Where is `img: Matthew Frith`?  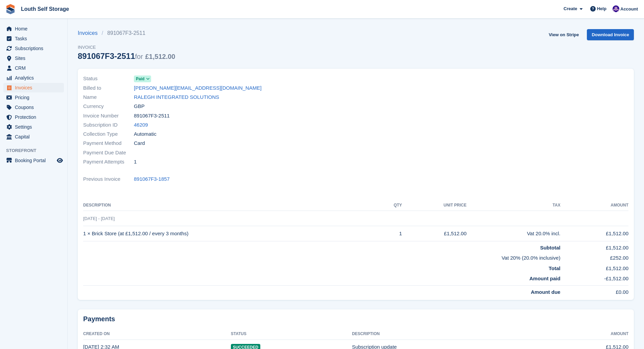
img: Matthew Frith is located at coordinates (616, 9).